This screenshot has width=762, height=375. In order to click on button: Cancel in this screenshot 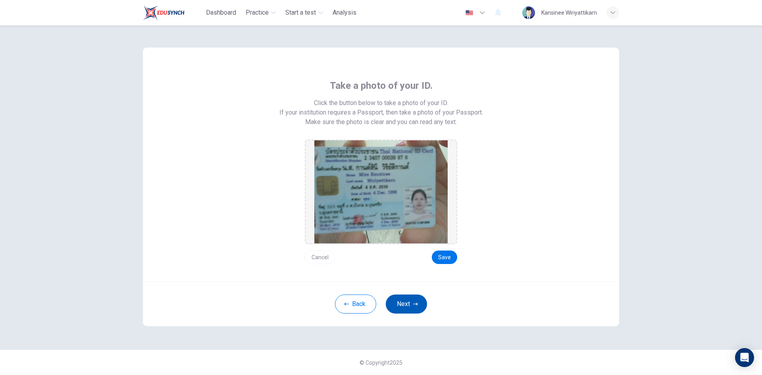, I will do `click(320, 258)`.